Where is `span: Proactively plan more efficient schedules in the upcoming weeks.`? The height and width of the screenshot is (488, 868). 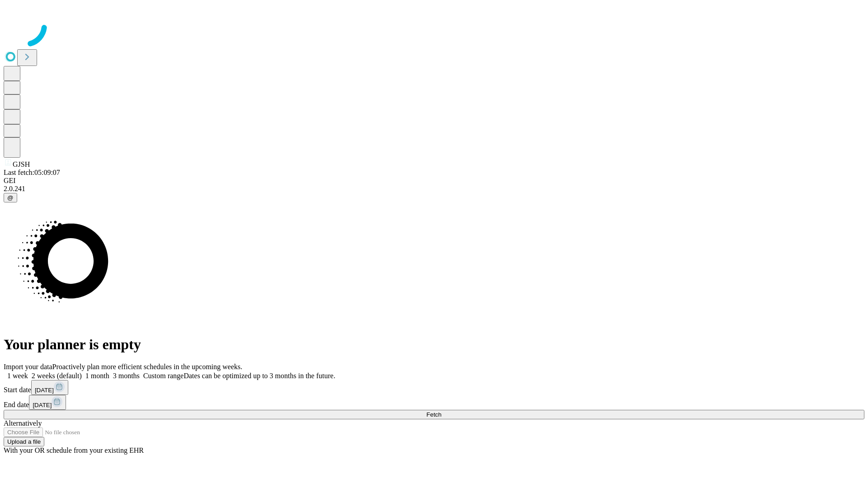
span: Proactively plan more efficient schedules in the upcoming weeks. is located at coordinates (147, 367).